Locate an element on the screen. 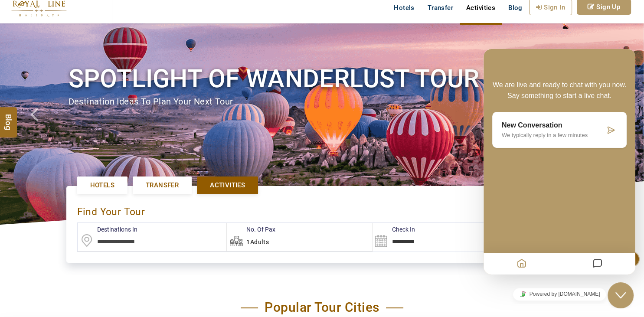 This screenshot has width=644, height=317. div: find your Tour is located at coordinates (322, 209).